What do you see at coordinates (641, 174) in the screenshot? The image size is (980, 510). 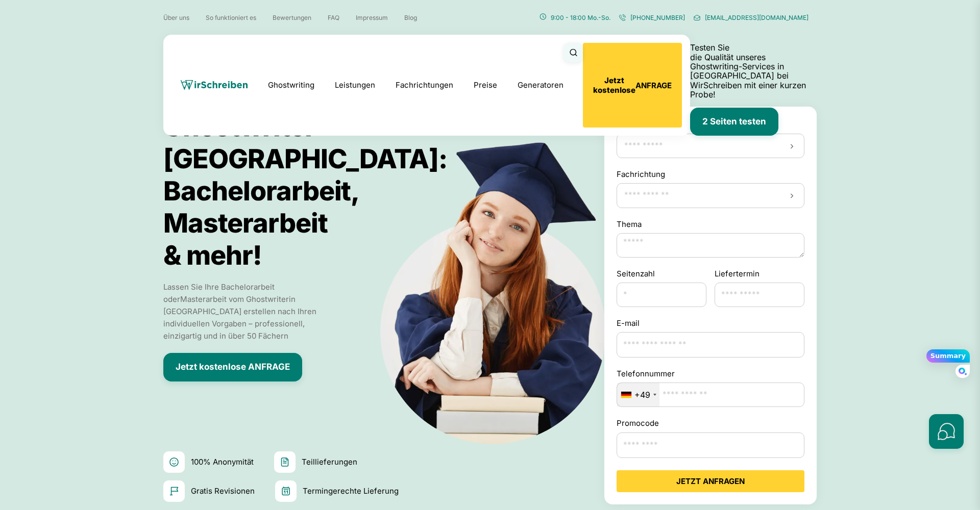 I see `label: Fachrichtung` at bounding box center [641, 174].